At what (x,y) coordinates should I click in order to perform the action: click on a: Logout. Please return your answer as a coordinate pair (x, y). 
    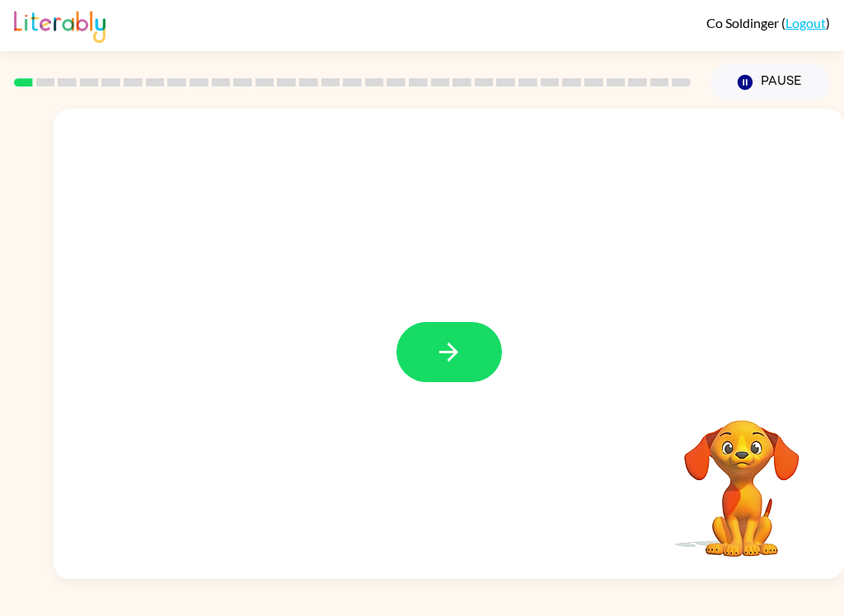
    Looking at the image, I should click on (805, 23).